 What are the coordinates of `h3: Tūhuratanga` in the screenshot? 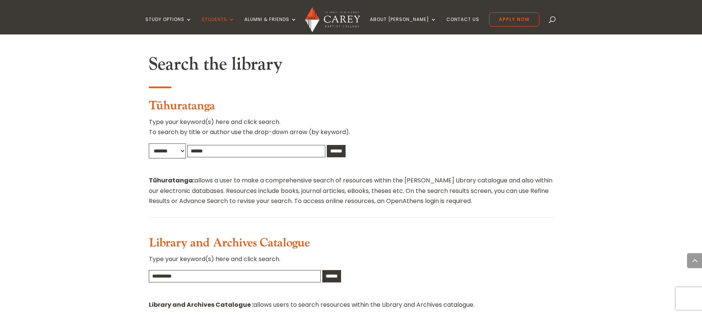 It's located at (351, 108).